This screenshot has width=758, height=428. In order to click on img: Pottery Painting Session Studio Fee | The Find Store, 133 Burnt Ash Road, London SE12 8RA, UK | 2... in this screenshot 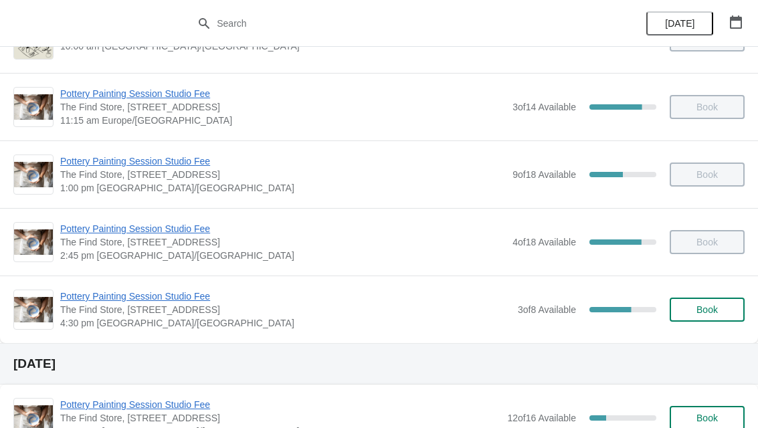, I will do `click(33, 242)`.